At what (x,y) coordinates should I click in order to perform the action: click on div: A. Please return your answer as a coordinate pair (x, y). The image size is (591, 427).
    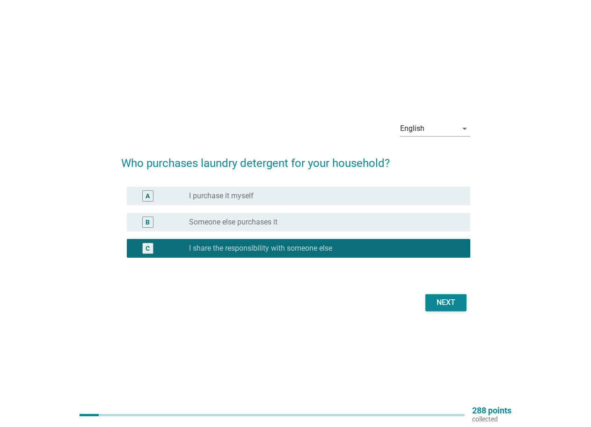
    Looking at the image, I should click on (147, 196).